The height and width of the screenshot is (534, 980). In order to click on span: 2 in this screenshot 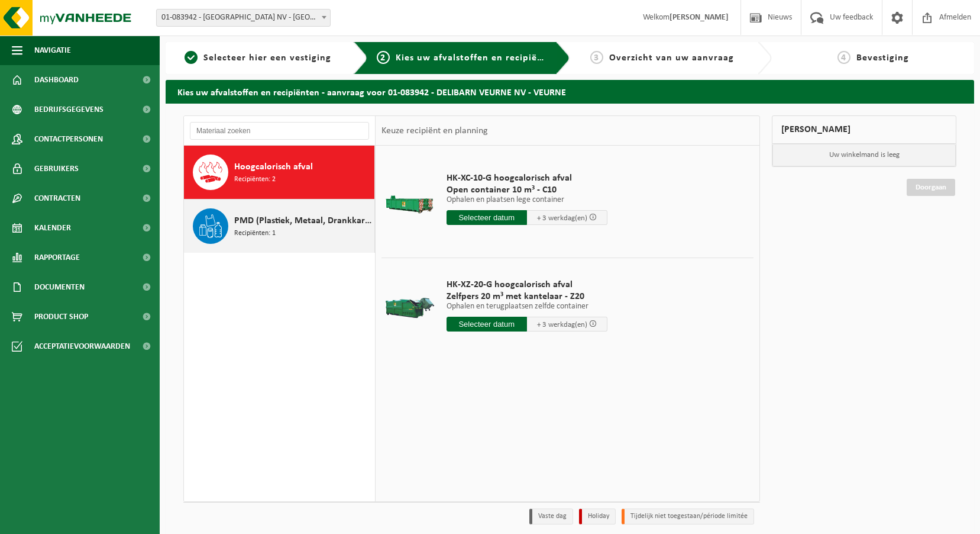, I will do `click(384, 57)`.